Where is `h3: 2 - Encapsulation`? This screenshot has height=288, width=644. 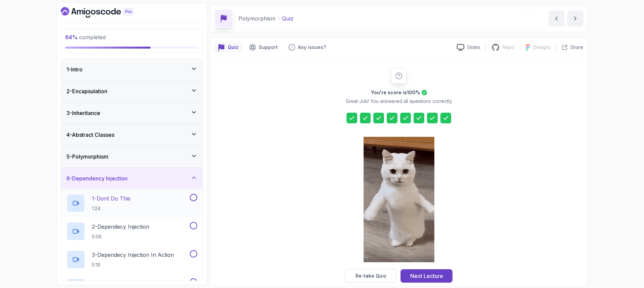
h3: 2 - Encapsulation is located at coordinates (87, 91).